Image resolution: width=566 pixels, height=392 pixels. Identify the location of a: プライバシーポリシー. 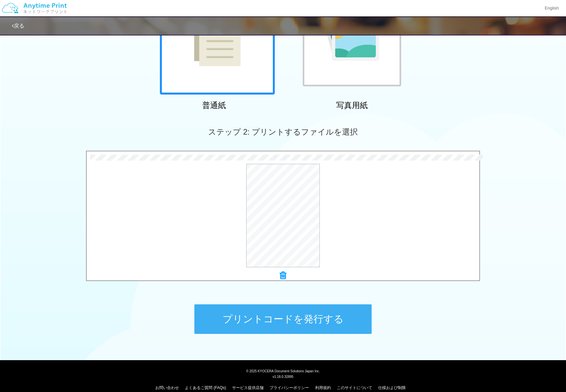
(289, 388).